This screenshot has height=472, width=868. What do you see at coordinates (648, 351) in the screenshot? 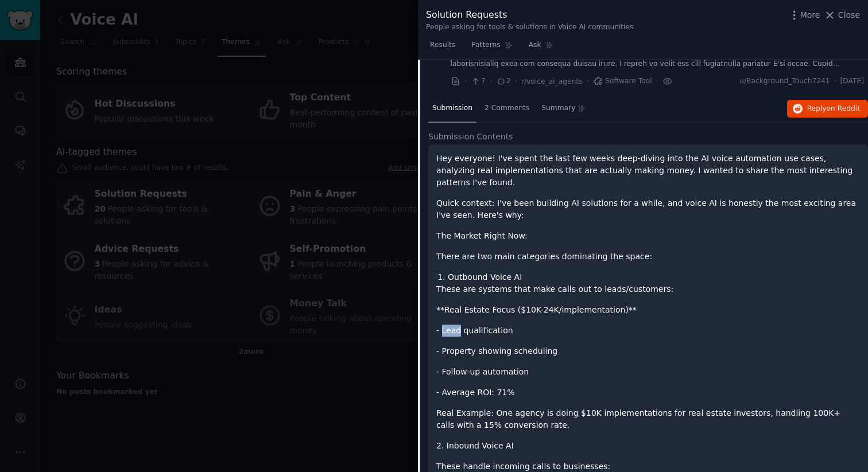
I see `p: - Property showing scheduling` at bounding box center [648, 351].